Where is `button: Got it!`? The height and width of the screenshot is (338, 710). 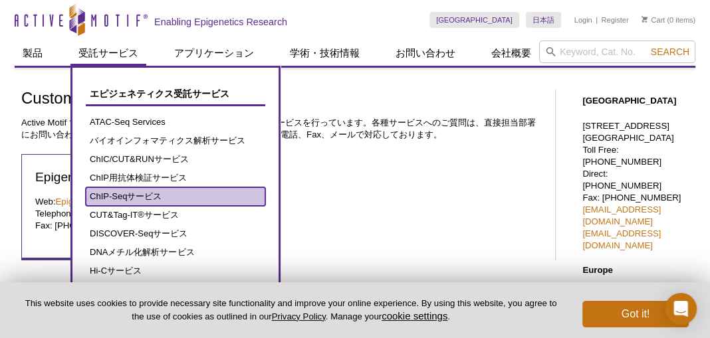
button: Got it! is located at coordinates (636, 315).